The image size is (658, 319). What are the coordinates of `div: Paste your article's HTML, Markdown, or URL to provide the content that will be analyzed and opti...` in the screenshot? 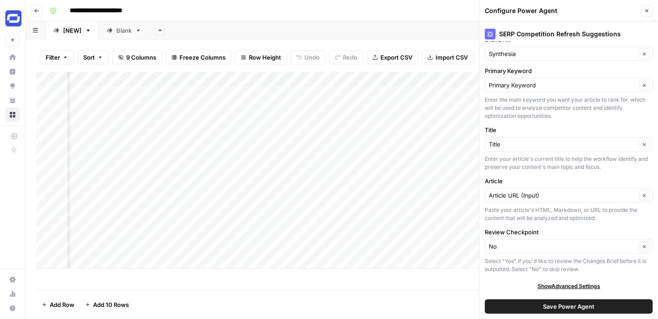 It's located at (568, 214).